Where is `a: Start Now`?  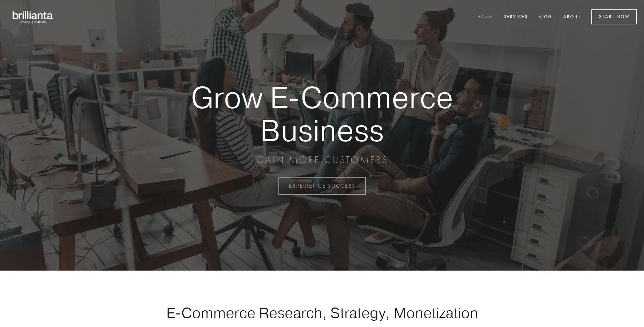 a: Start Now is located at coordinates (613, 16).